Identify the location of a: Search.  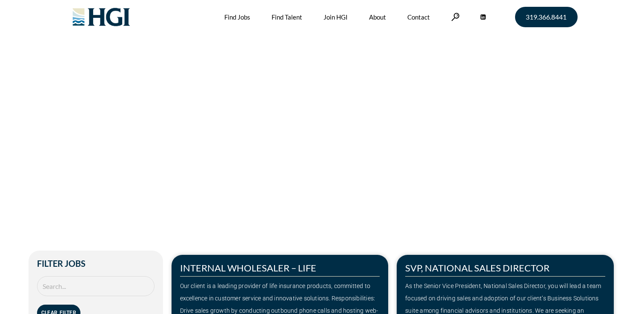
(455, 16).